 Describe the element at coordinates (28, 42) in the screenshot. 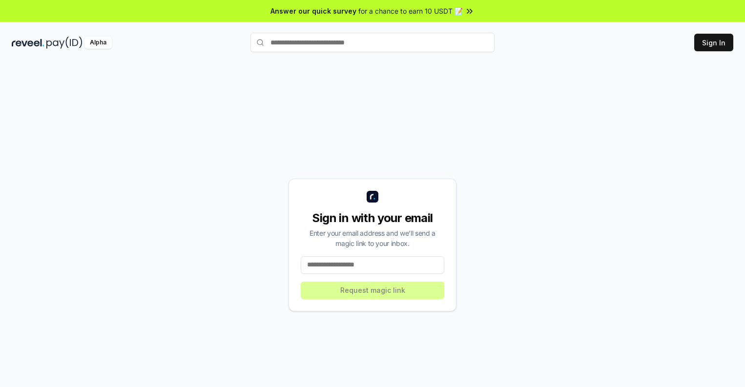

I see `img: reveel_dark` at that location.